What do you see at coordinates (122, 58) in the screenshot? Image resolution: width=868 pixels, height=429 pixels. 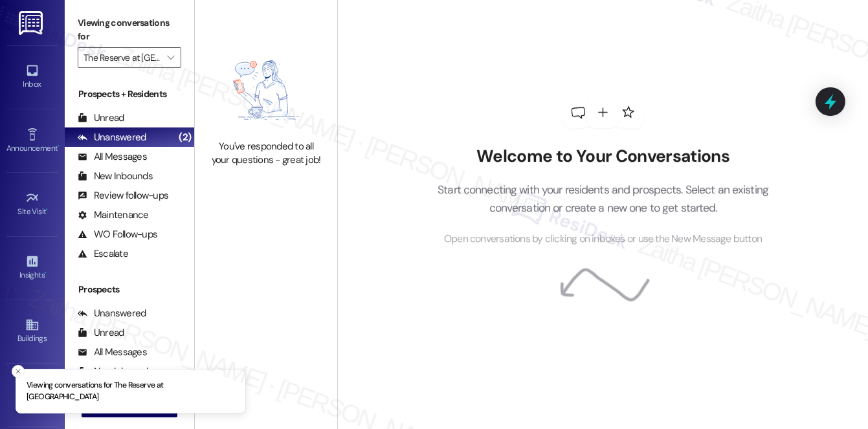 I see `input: All communities` at bounding box center [122, 58].